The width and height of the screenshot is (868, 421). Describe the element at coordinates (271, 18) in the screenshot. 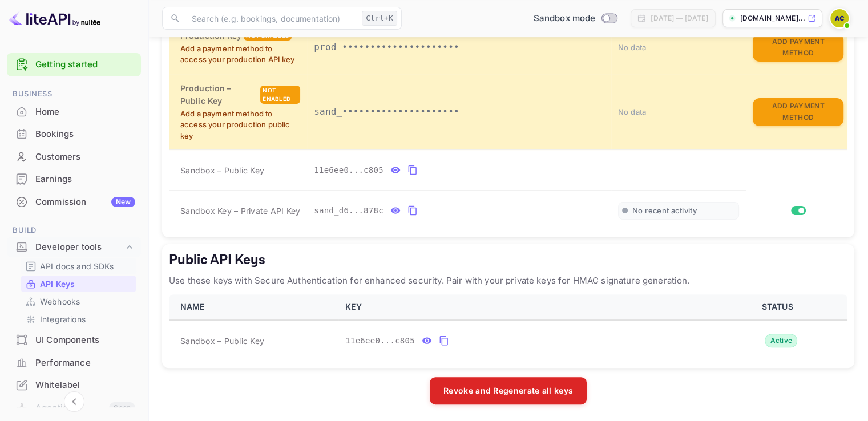

I see `input: Search (e.g. bookings, documentation)` at that location.